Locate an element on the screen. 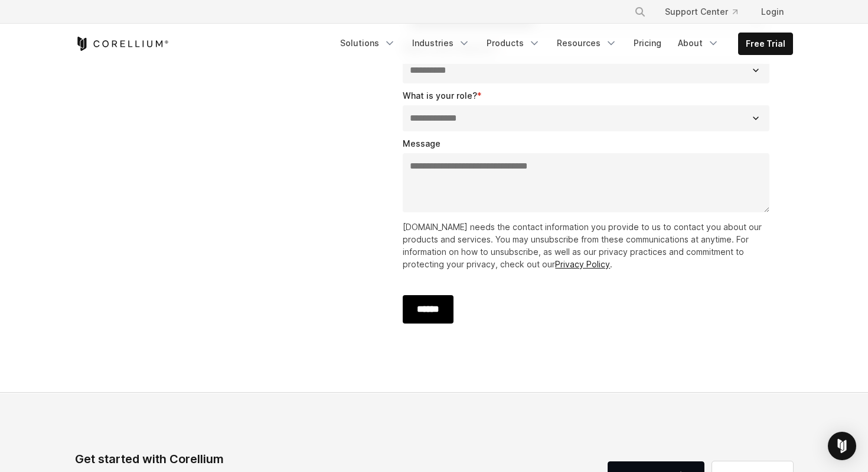  div: Open Intercom Messenger is located at coordinates (842, 446).